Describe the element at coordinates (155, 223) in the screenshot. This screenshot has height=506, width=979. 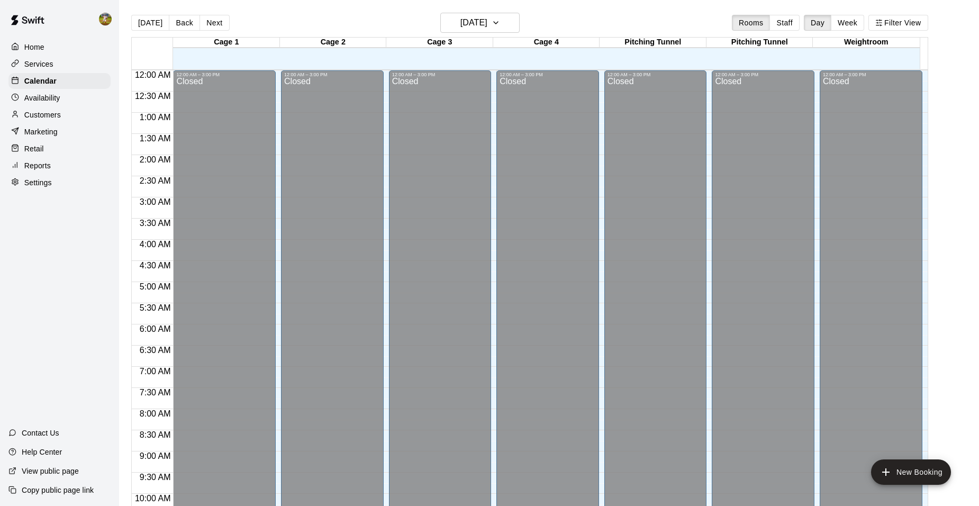
I see `span: 3:30 AM` at that location.